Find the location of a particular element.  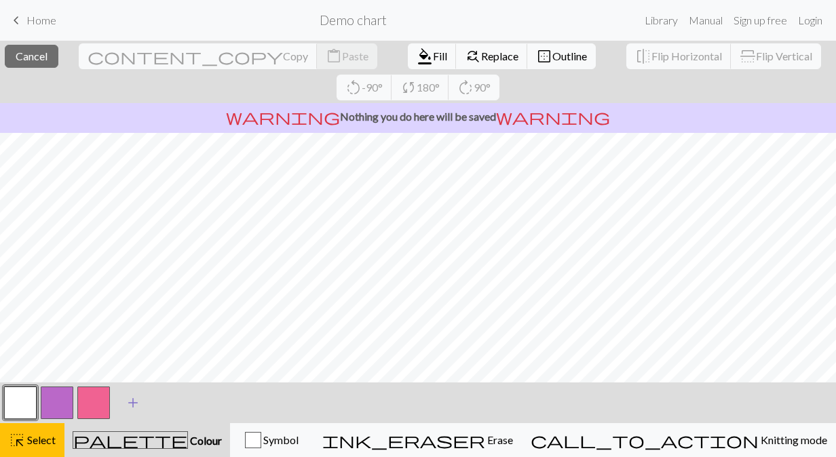

a: Library is located at coordinates (661, 20).